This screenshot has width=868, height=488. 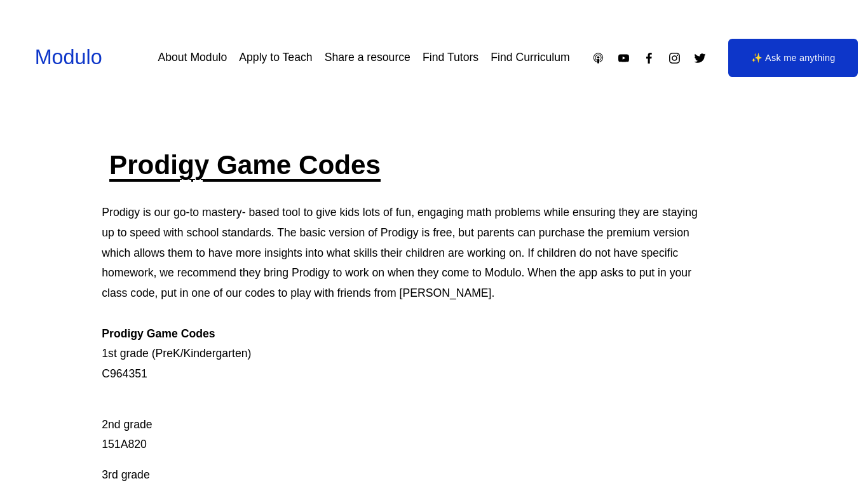 What do you see at coordinates (400, 293) in the screenshot?
I see `p: Prodigy is our go-to mastery- based tool to give kids lots of fun, engaging math problems while e...` at bounding box center [400, 293].